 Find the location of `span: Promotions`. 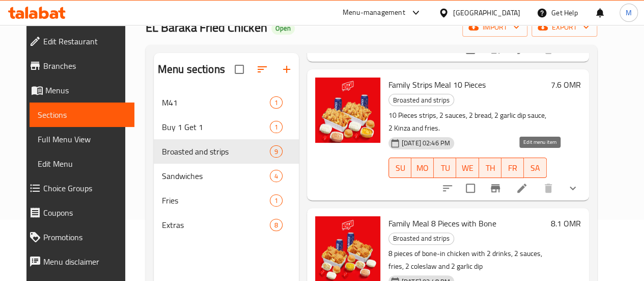

span: Promotions is located at coordinates (85, 237).